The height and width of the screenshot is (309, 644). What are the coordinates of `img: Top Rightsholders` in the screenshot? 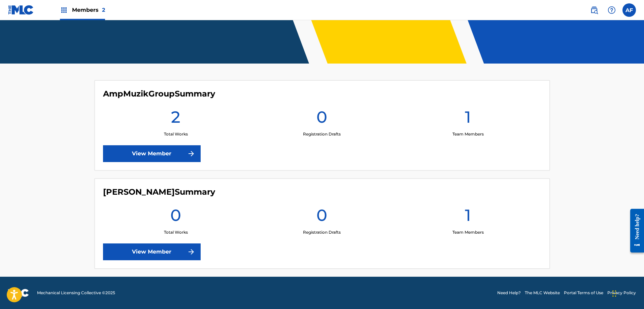 It's located at (64, 10).